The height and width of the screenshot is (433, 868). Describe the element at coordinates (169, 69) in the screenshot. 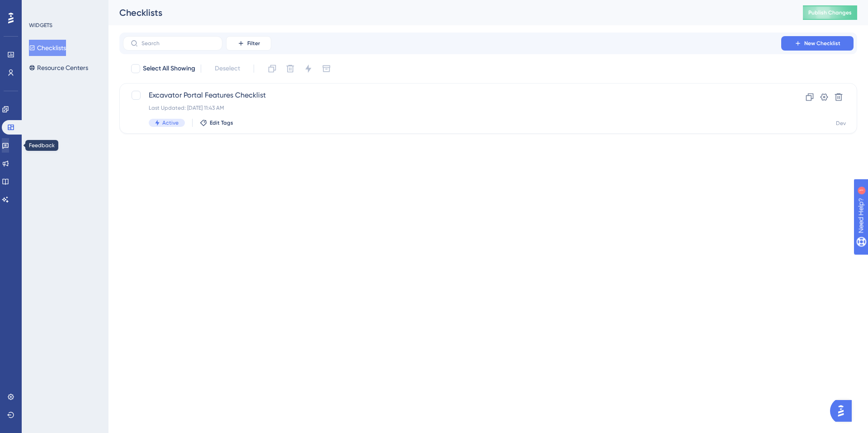

I see `span: Select All Showing` at that location.